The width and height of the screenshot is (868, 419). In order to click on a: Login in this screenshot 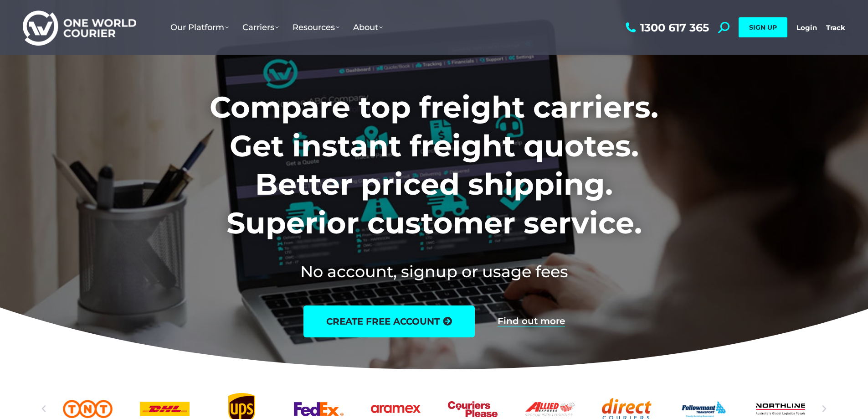, I will do `click(807, 27)`.